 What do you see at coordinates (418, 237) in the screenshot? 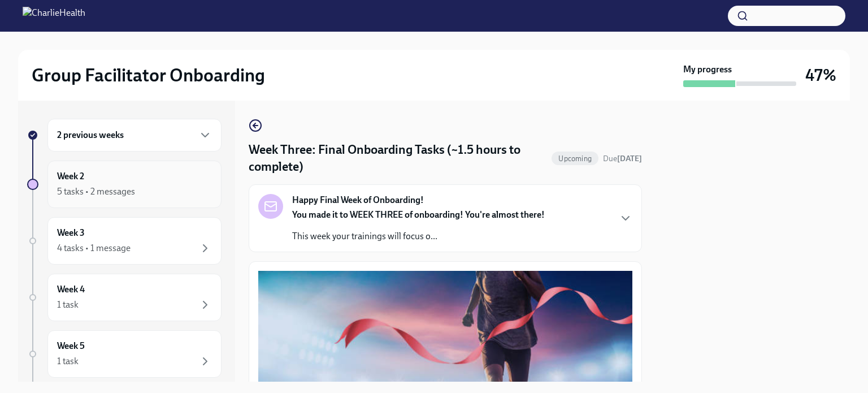
I see `p: This week your trainings will focus o...` at bounding box center [418, 237].